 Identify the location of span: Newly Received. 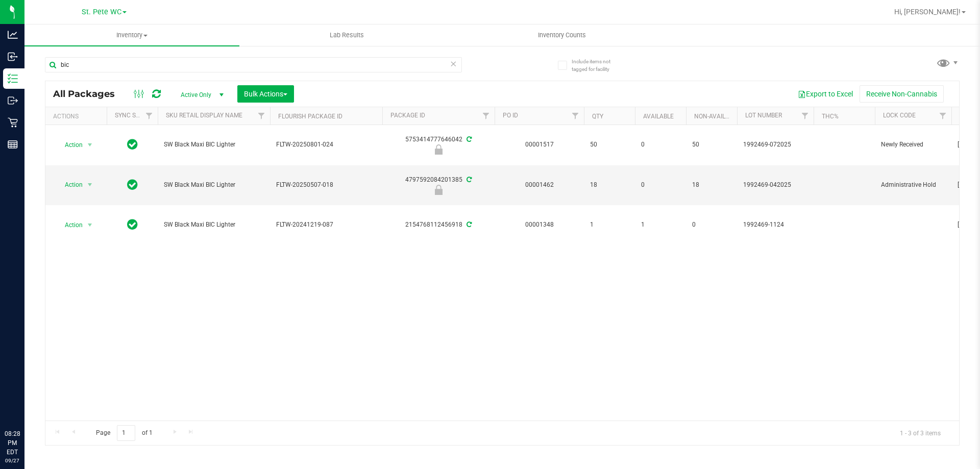
(913, 144).